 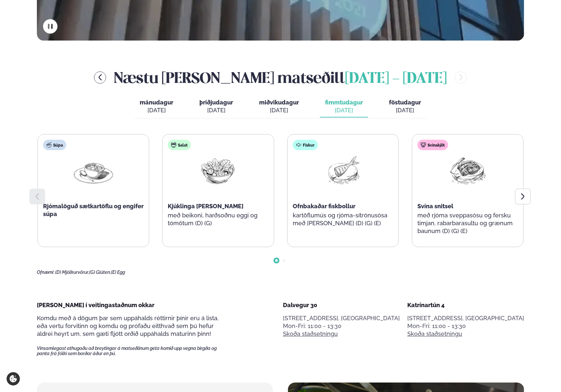 I want to click on span: (D) Mjólkurvörur,, so click(x=72, y=272).